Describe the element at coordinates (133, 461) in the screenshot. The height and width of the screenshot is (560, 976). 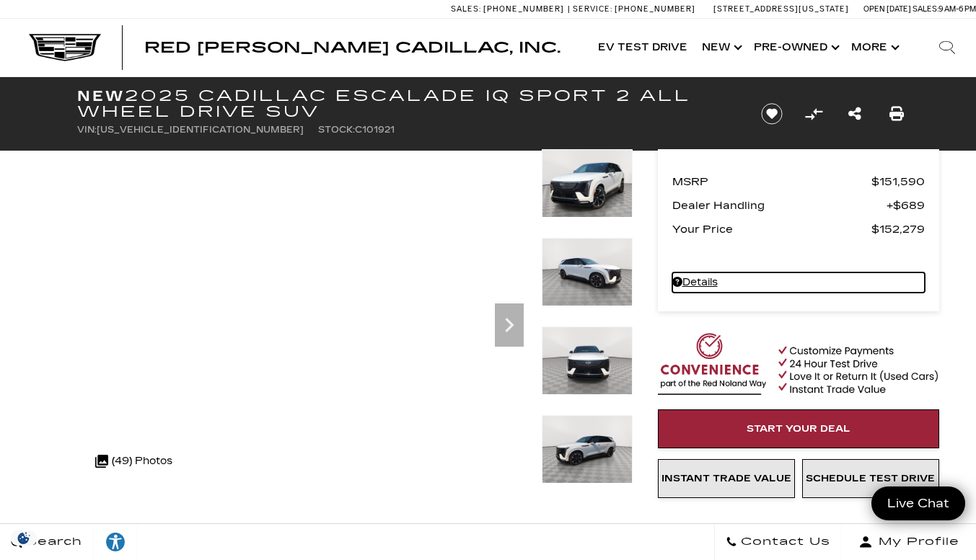
I see `div: (49) Photos` at that location.